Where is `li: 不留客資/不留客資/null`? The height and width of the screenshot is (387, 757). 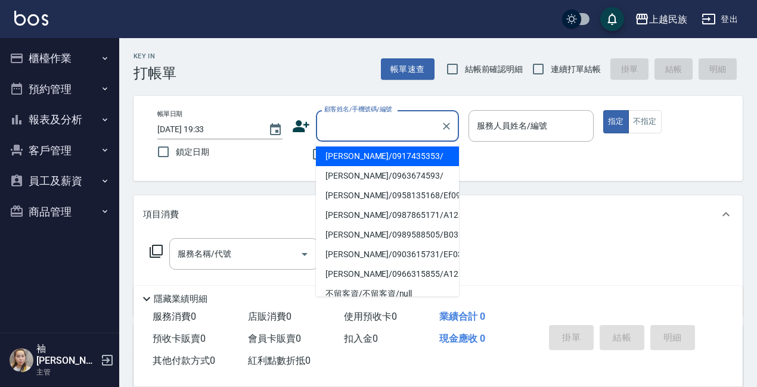 li: 不留客資/不留客資/null is located at coordinates (387, 294).